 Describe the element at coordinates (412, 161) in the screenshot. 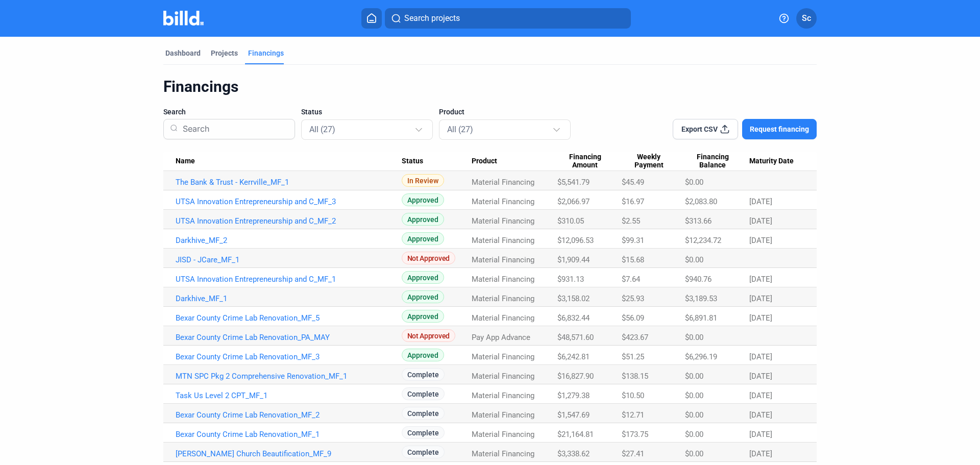

I see `span: Status` at that location.